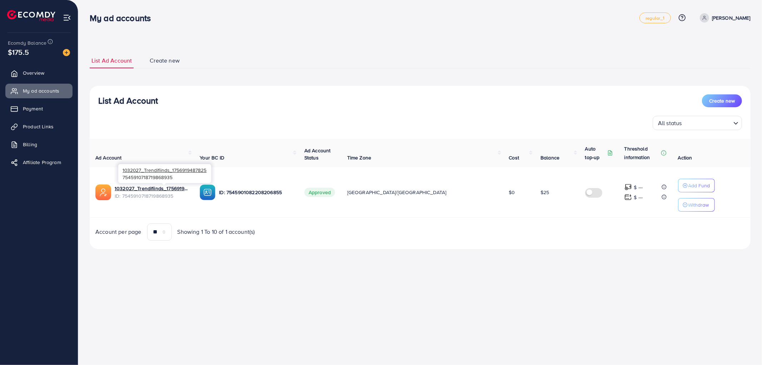 The image size is (762, 365). What do you see at coordinates (66, 52) in the screenshot?
I see `img: image` at bounding box center [66, 52].